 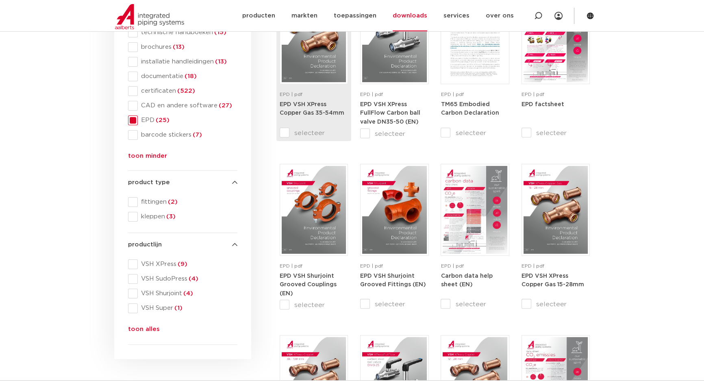 I want to click on img: VSH-XPress-Copper-Gas-15-28mm_A4EPD_5011481_EN-pdf.jpg, so click(x=556, y=210).